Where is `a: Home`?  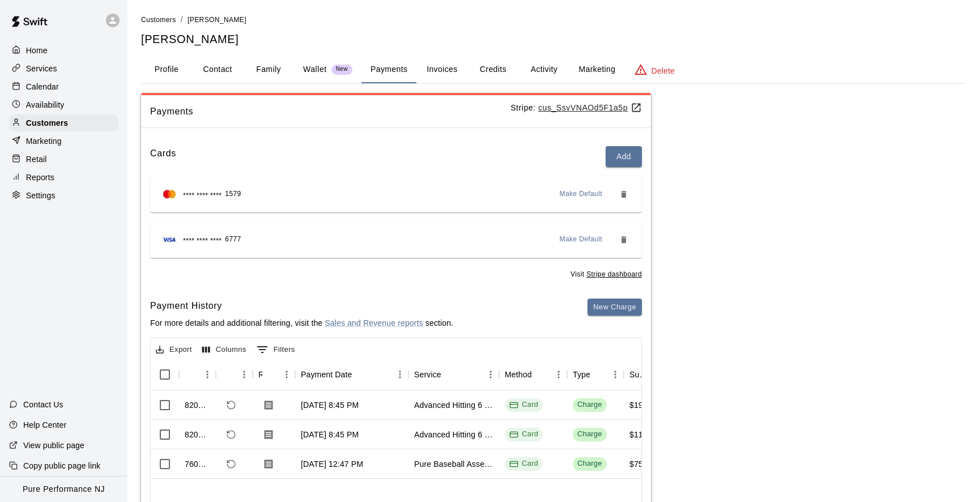 a: Home is located at coordinates (63, 50).